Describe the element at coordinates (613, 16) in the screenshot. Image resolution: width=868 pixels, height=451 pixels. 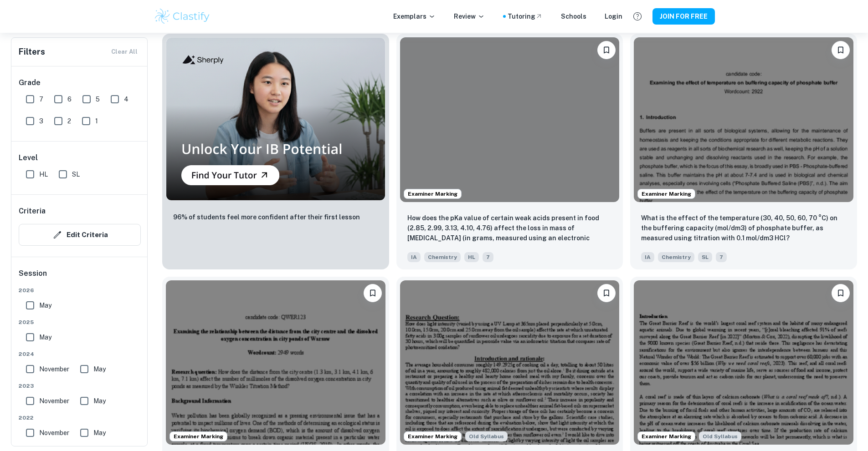
I see `a: Login` at that location.